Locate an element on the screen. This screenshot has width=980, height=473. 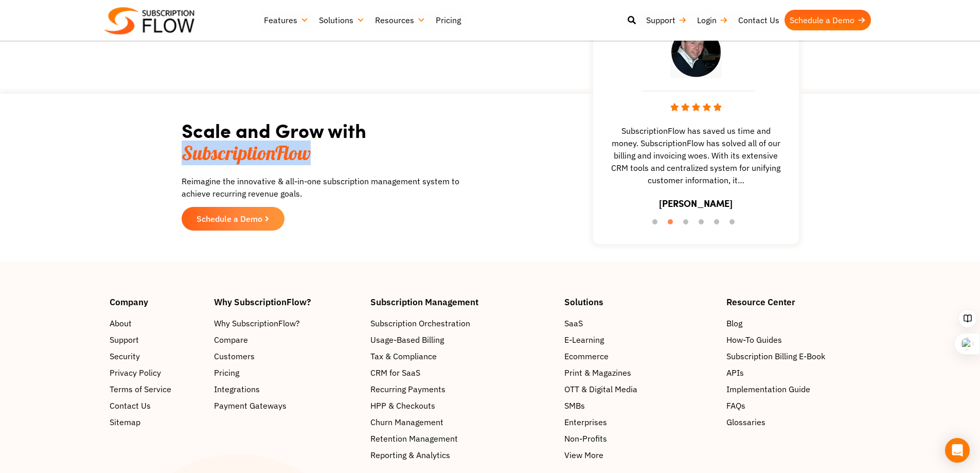
a: Privacy Policy is located at coordinates (157, 373).